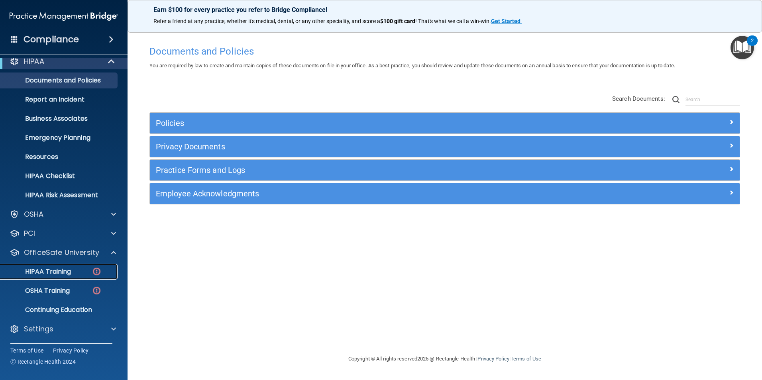  What do you see at coordinates (59, 195) in the screenshot?
I see `p: HIPAA Risk Assessment` at bounding box center [59, 195].